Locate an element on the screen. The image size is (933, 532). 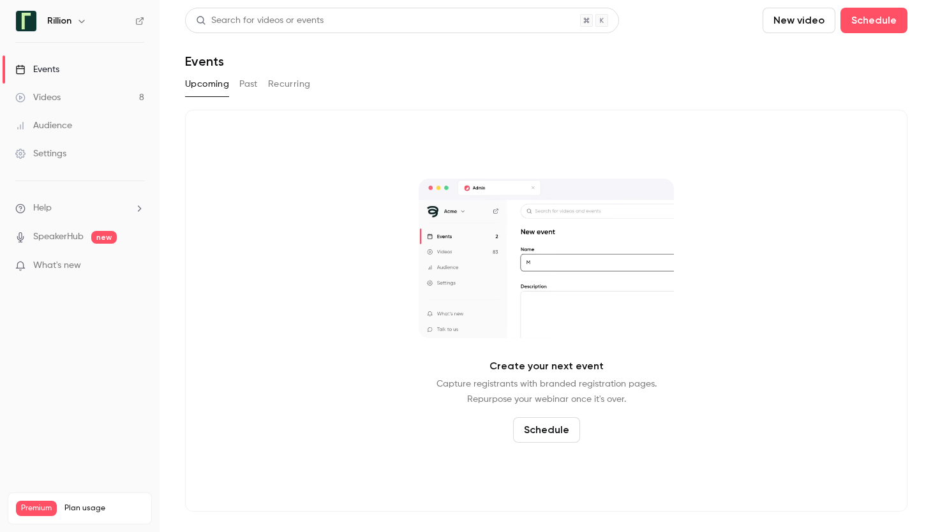
div: Audience is located at coordinates (43, 126).